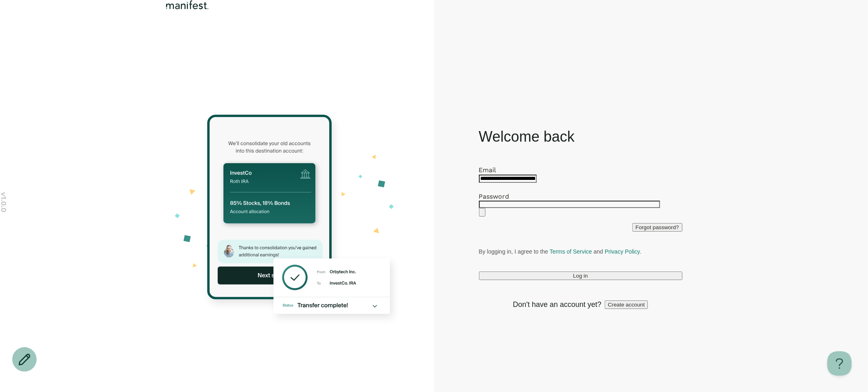 This screenshot has height=392, width=868. Describe the element at coordinates (571, 252) in the screenshot. I see `a: Terms of Service` at that location.